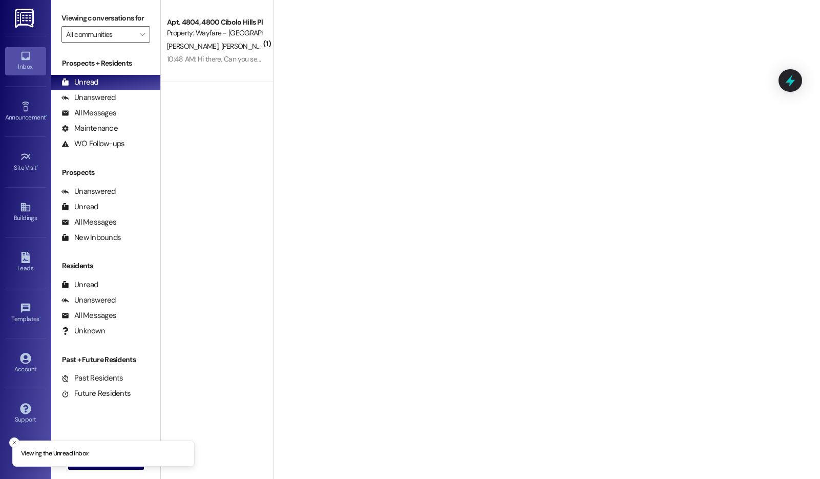 This screenshot has height=479, width=820. What do you see at coordinates (26, 313) in the screenshot?
I see `a: Templates •` at bounding box center [26, 313].